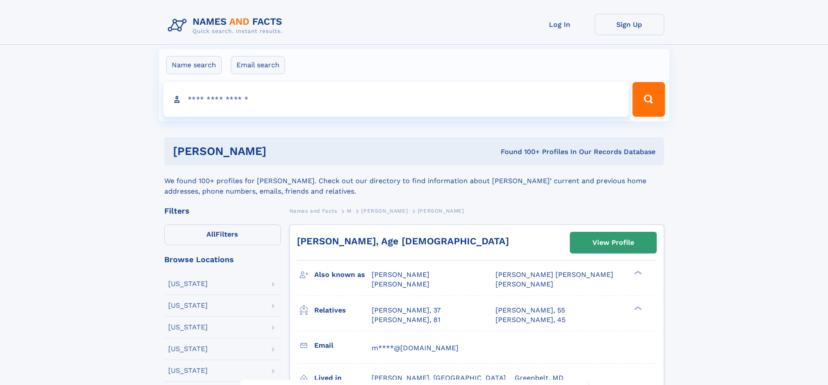 The image size is (828, 385). I want to click on label: Name search, so click(194, 65).